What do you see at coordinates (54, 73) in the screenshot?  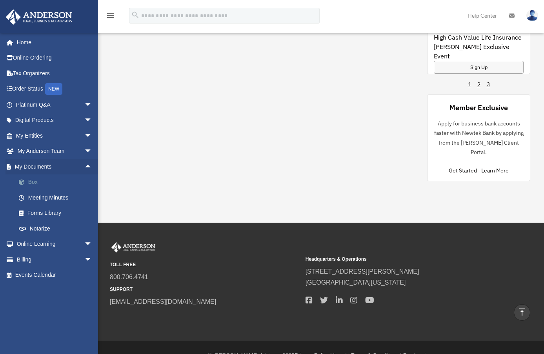 I see `a: Tax Organizers` at bounding box center [54, 73].